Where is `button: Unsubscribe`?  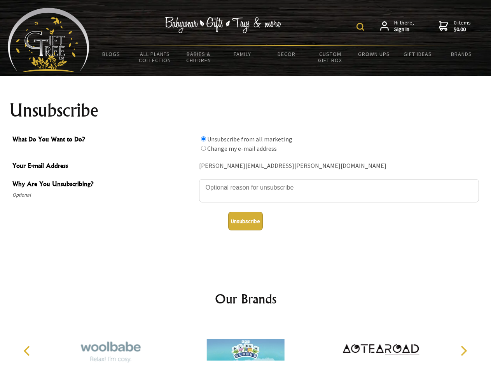
button: Unsubscribe is located at coordinates (245, 221).